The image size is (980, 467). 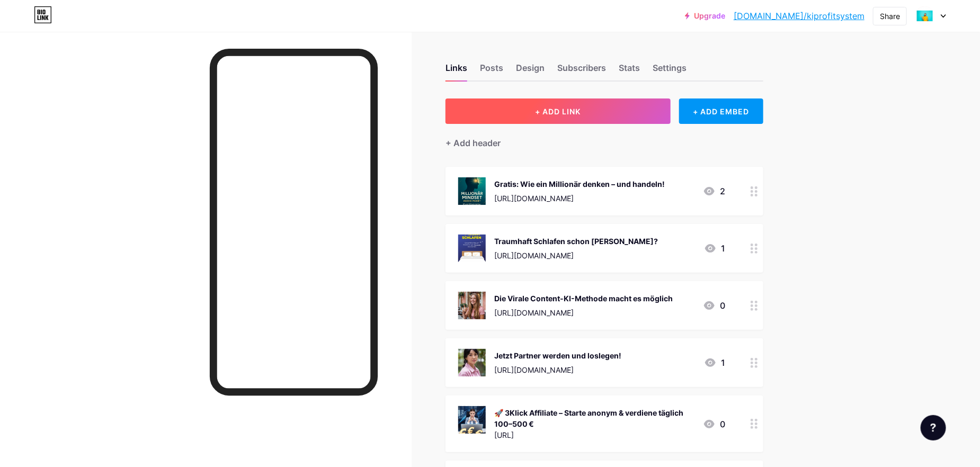 I want to click on div: 2, so click(x=714, y=191).